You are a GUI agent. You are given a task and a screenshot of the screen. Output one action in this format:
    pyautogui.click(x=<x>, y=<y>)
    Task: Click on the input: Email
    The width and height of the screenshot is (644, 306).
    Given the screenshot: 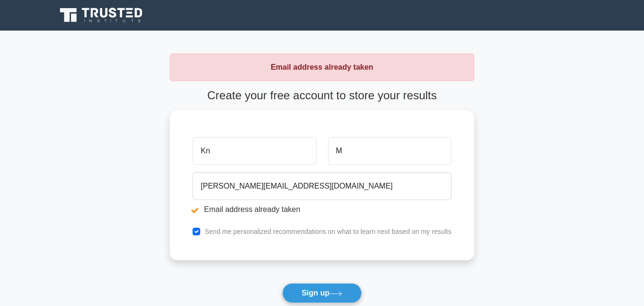 What is the action you would take?
    pyautogui.click(x=322, y=186)
    